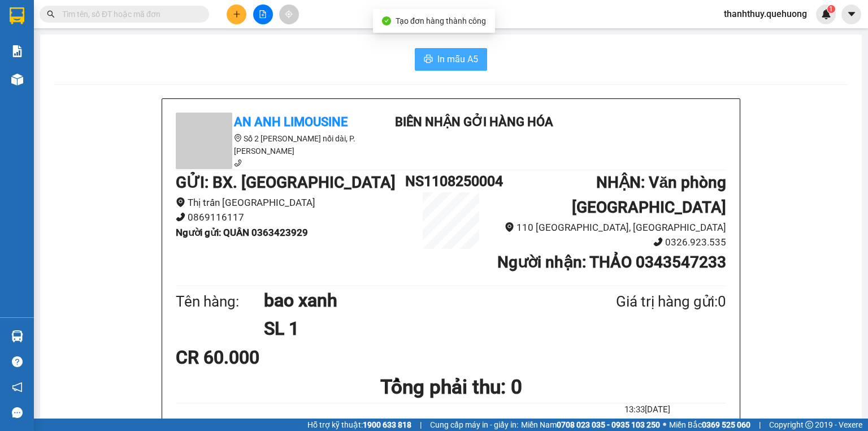  Describe the element at coordinates (612, 262) in the screenshot. I see `b: Người nhận : THẢO 0343547233` at that location.